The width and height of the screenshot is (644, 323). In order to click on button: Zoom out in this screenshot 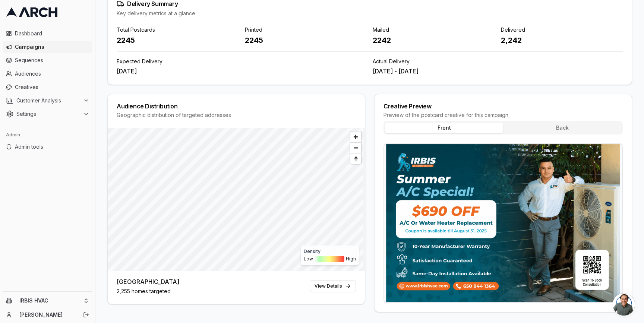, I will do `click(356, 147)`.